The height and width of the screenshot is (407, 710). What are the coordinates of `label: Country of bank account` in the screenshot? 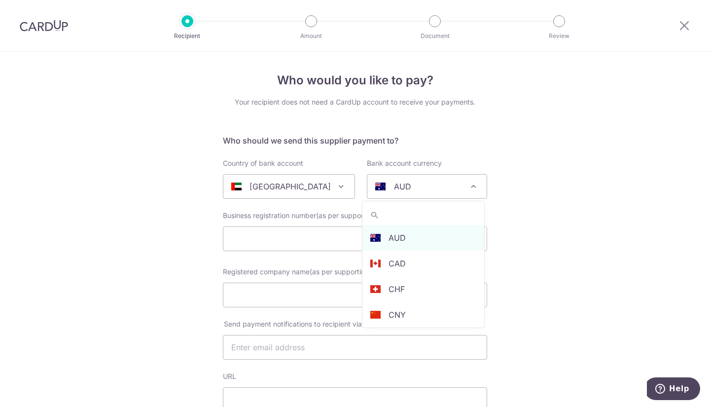 It's located at (263, 163).